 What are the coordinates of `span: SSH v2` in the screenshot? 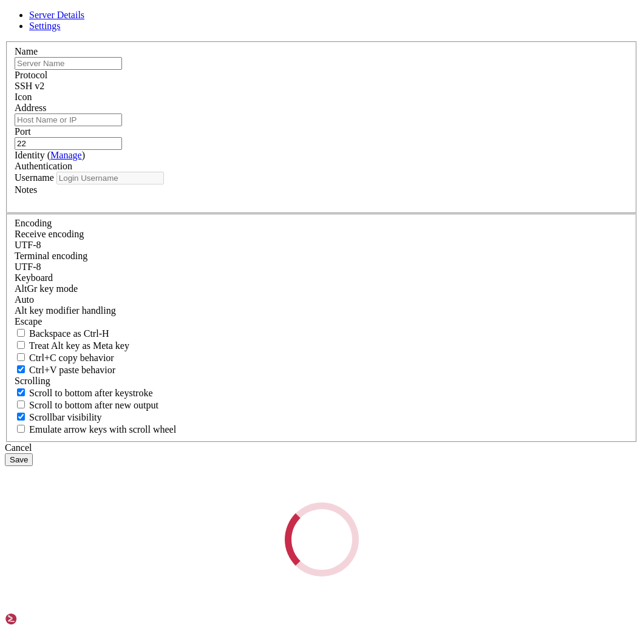 It's located at (29, 86).